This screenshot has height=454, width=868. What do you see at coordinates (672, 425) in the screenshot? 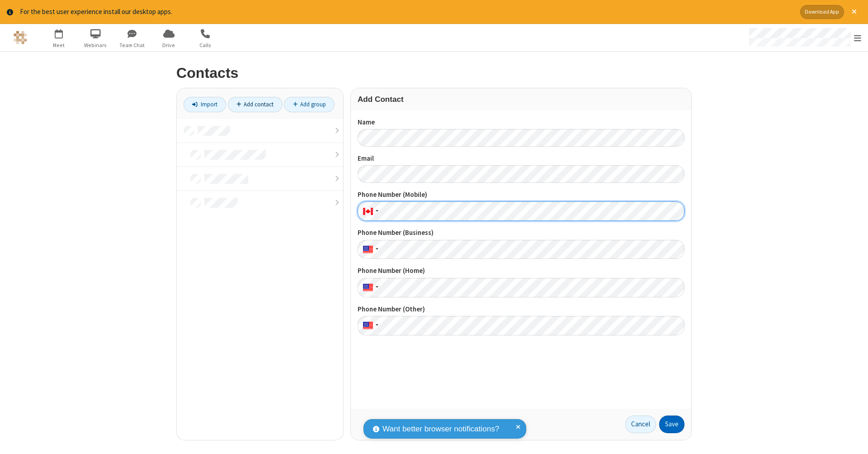
I see `button: Save` at bounding box center [672, 425].